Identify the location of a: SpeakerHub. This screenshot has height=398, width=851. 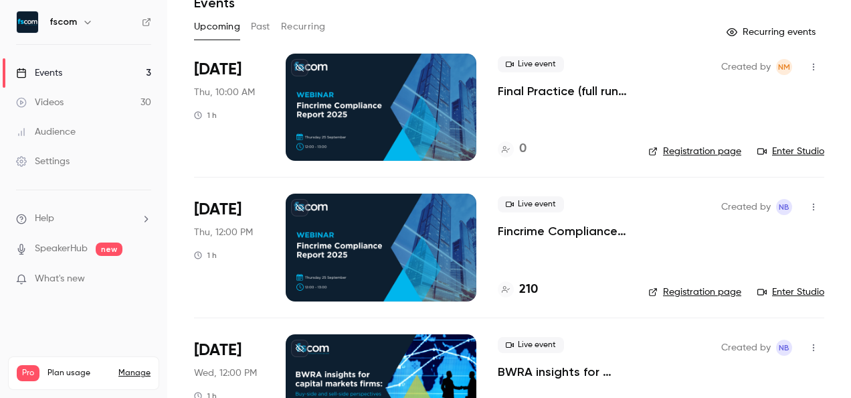
(61, 248).